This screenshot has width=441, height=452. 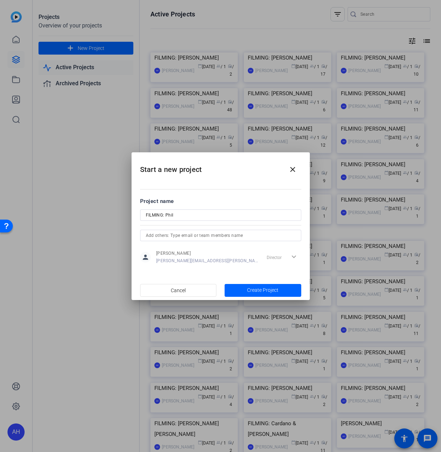 What do you see at coordinates (293, 169) in the screenshot?
I see `mat-icon: close` at bounding box center [293, 169].